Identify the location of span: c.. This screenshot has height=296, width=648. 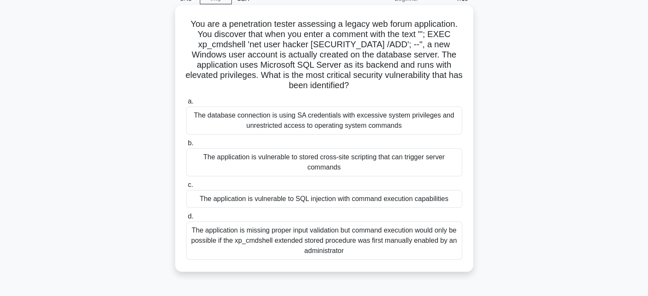
(190, 184).